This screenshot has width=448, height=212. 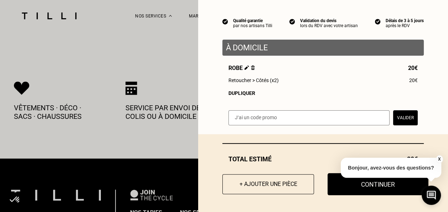 I want to click on button: Continuer, so click(x=378, y=184).